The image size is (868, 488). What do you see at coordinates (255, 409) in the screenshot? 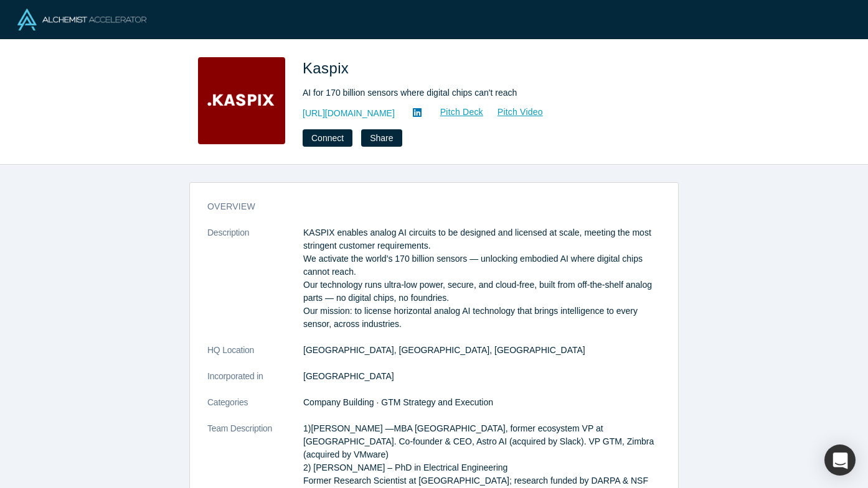
I see `dt: Categories` at bounding box center [255, 409].